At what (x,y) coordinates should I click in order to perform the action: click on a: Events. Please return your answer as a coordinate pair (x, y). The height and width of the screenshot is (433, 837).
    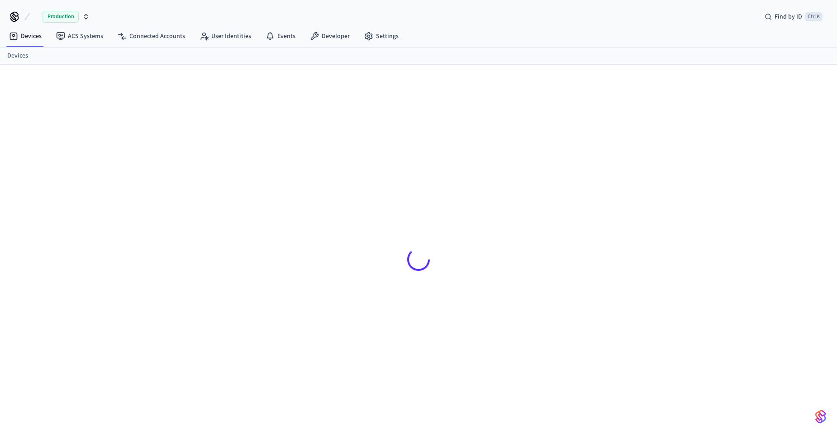
    Looking at the image, I should click on (281, 36).